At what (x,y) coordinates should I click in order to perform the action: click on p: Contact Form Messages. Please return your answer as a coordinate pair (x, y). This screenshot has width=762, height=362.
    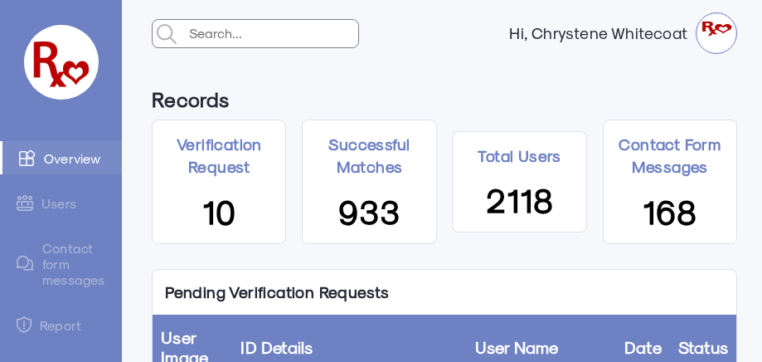
    Looking at the image, I should click on (670, 155).